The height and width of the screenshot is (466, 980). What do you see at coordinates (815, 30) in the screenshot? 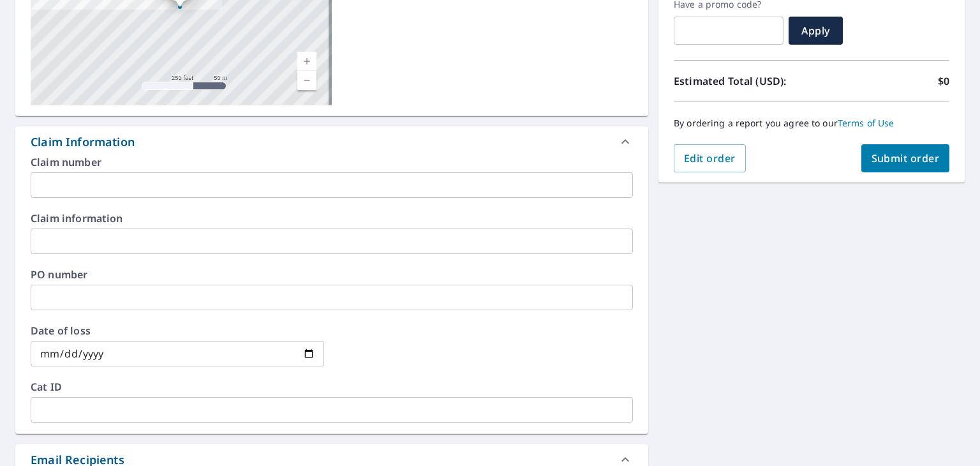
I see `button: Apply` at bounding box center [815, 30].